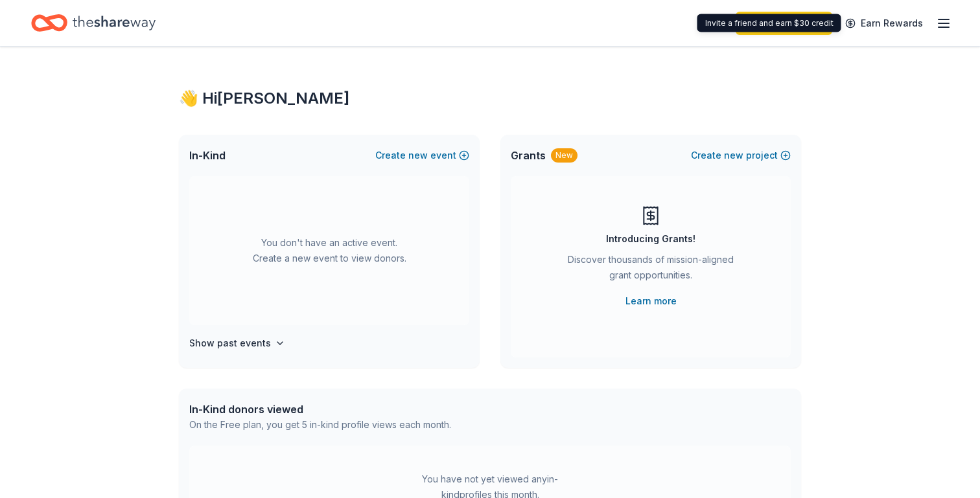 The image size is (980, 498). Describe the element at coordinates (740, 155) in the screenshot. I see `button: Createnewproject` at that location.